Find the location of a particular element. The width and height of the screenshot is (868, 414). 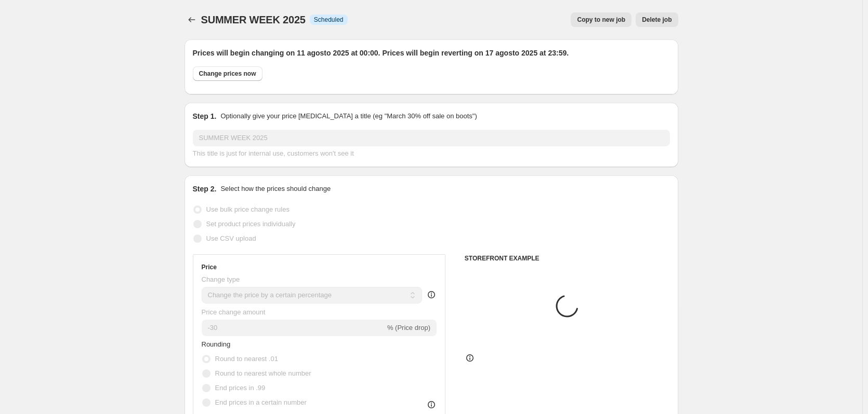

span: Use bulk price change rules is located at coordinates (248, 209).